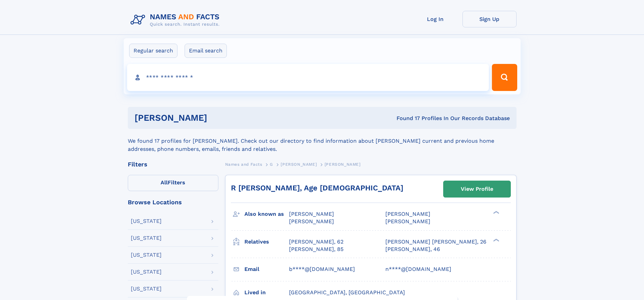 The height and width of the screenshot is (300, 644). Describe the element at coordinates (504, 77) in the screenshot. I see `button: Search Button` at that location.